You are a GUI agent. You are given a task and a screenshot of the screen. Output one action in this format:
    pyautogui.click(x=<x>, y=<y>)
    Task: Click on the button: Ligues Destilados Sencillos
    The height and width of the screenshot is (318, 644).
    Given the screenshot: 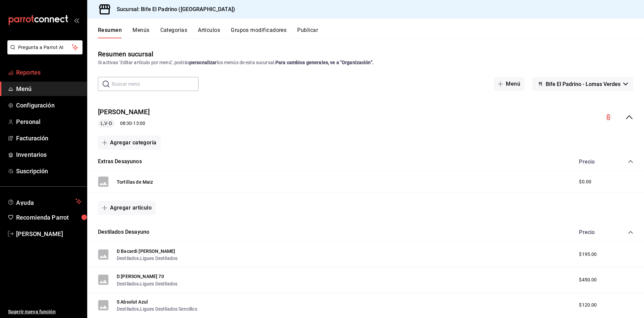 What is the action you would take?
    pyautogui.click(x=169, y=309)
    